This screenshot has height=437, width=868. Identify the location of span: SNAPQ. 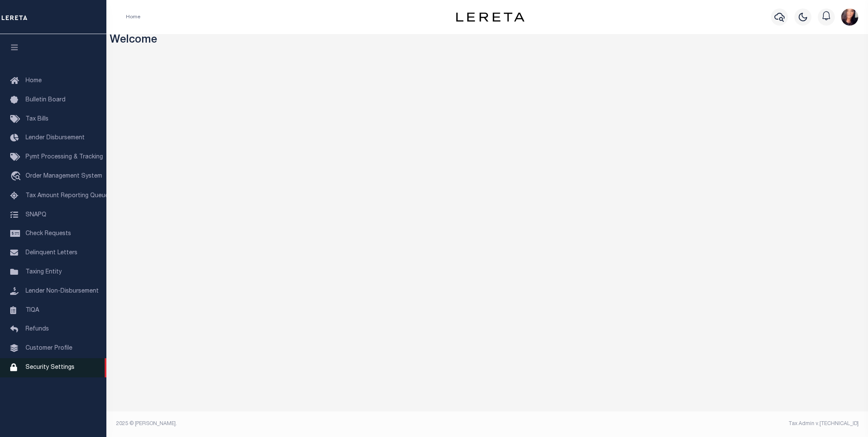
(36, 215).